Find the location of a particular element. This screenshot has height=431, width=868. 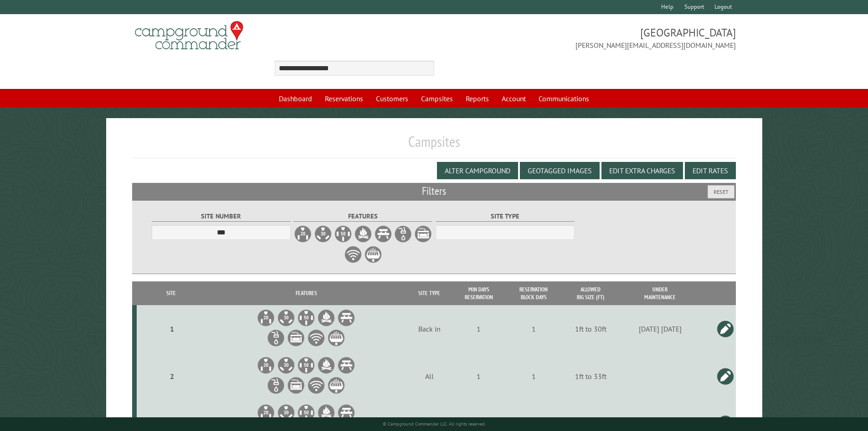

label: Features is located at coordinates (363, 216).